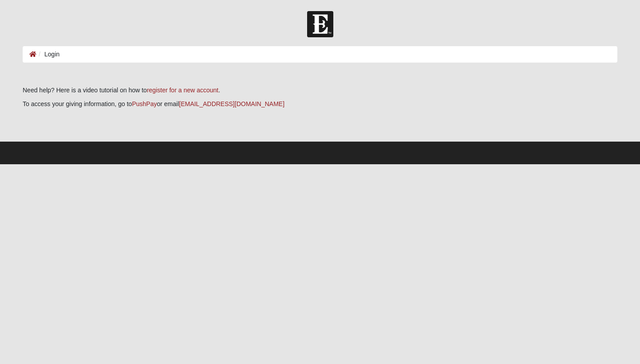  Describe the element at coordinates (145, 104) in the screenshot. I see `a: PushPay` at that location.